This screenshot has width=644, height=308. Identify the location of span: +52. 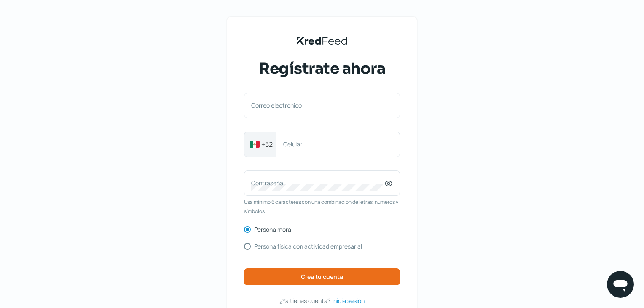
(267, 144).